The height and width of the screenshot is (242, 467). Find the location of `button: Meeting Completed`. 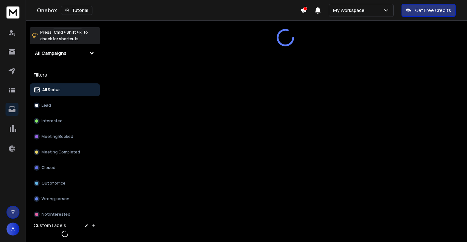

button: Meeting Completed is located at coordinates (65, 152).